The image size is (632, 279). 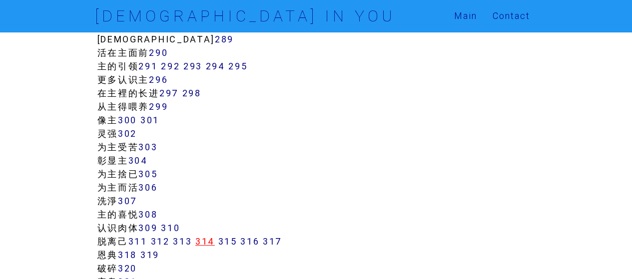 I want to click on a: 313, so click(x=182, y=241).